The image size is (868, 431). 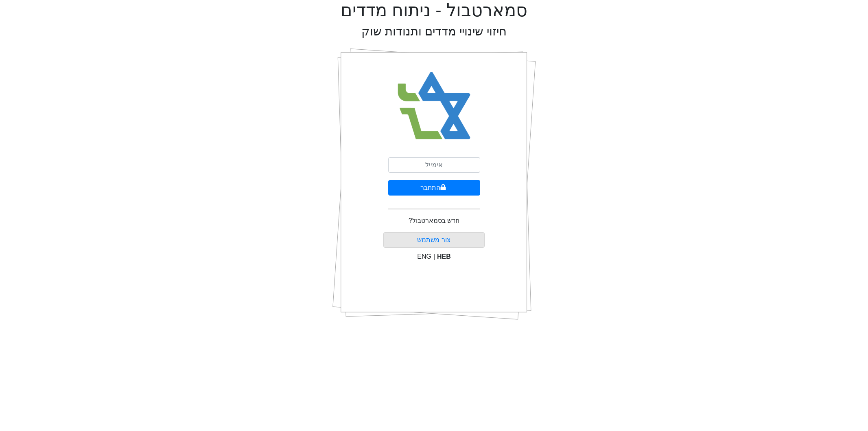 I want to click on input: אימייל, so click(x=434, y=165).